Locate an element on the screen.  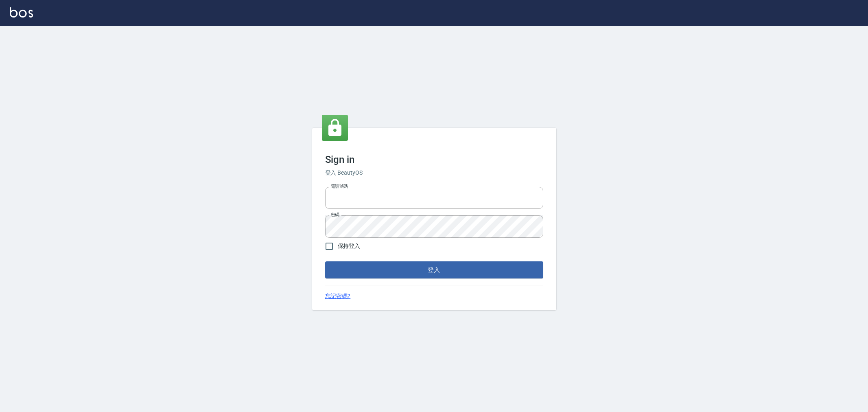
img: Logo is located at coordinates (21, 12).